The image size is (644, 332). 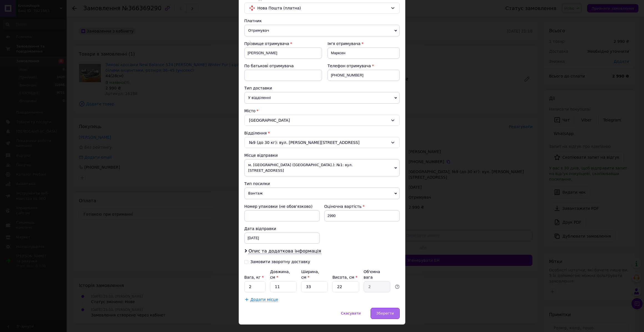 What do you see at coordinates (261, 156) in the screenshot?
I see `span: Місце відправки` at bounding box center [261, 156].